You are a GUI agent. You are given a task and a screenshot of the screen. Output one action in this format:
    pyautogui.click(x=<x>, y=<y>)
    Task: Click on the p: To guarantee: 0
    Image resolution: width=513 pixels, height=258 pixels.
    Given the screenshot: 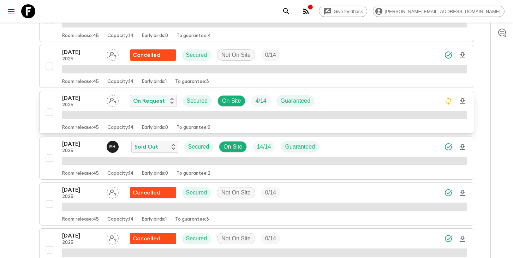 What is the action you would take?
    pyautogui.click(x=193, y=128)
    